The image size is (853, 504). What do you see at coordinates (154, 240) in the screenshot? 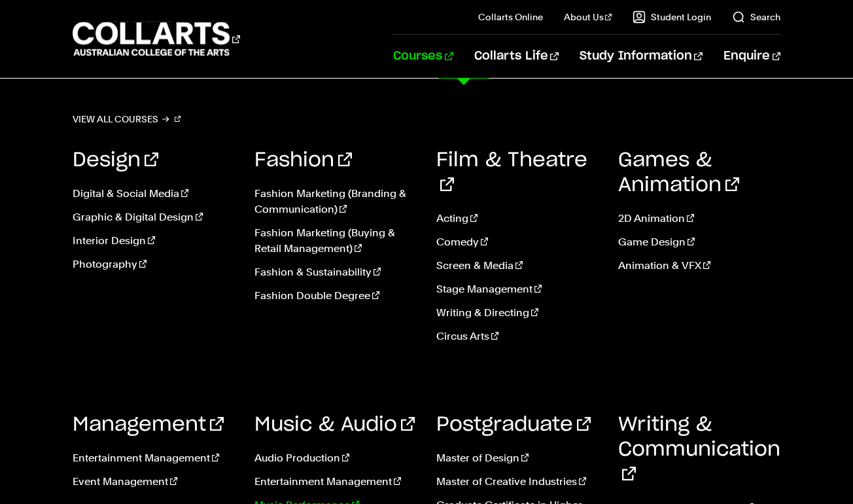
I see `a: Interior Design` at bounding box center [154, 240].